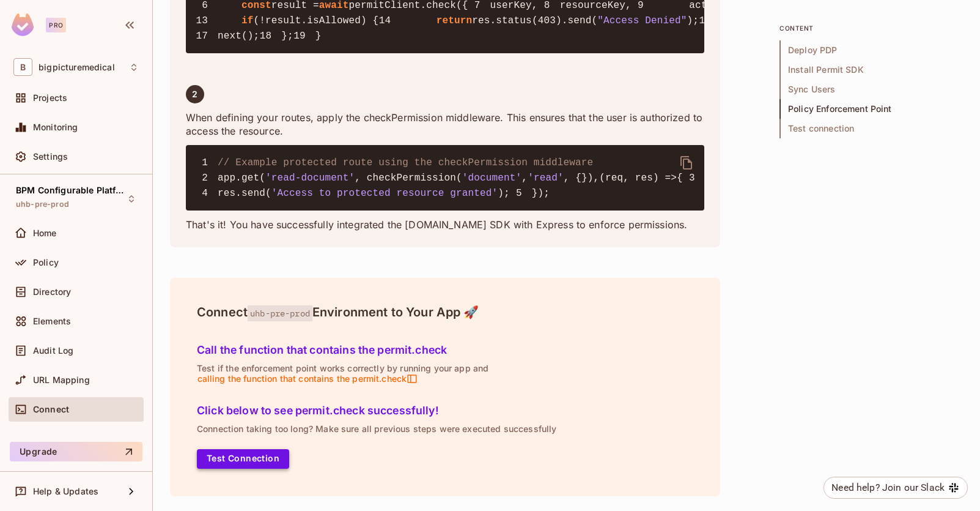  Describe the element at coordinates (65, 491) in the screenshot. I see `span: Help & Updates` at that location.